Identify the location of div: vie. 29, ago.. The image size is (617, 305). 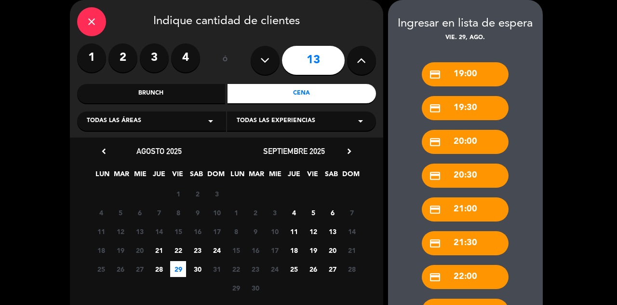
(465, 38).